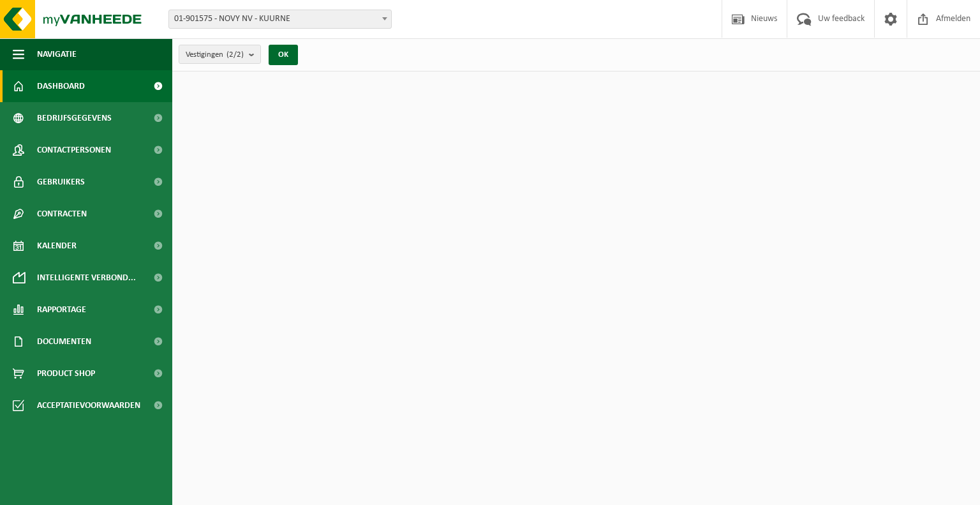  What do you see at coordinates (61, 182) in the screenshot?
I see `span: Gebruikers` at bounding box center [61, 182].